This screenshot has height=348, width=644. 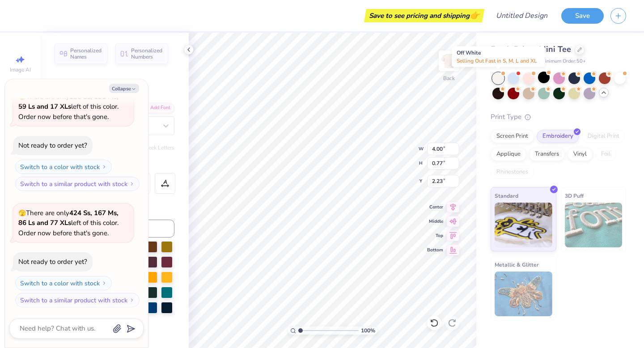 What do you see at coordinates (449, 61) in the screenshot?
I see `img: Back` at bounding box center [449, 61].